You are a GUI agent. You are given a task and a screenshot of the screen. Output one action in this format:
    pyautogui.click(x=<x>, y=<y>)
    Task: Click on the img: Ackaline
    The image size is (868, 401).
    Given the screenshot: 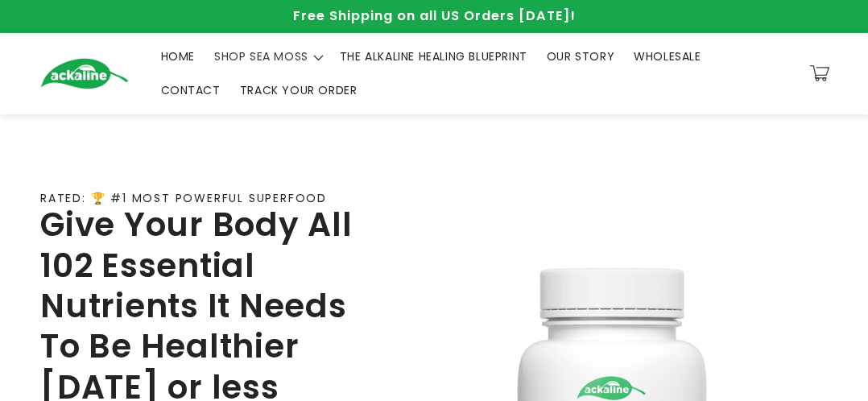 What is the action you would take?
    pyautogui.click(x=84, y=73)
    